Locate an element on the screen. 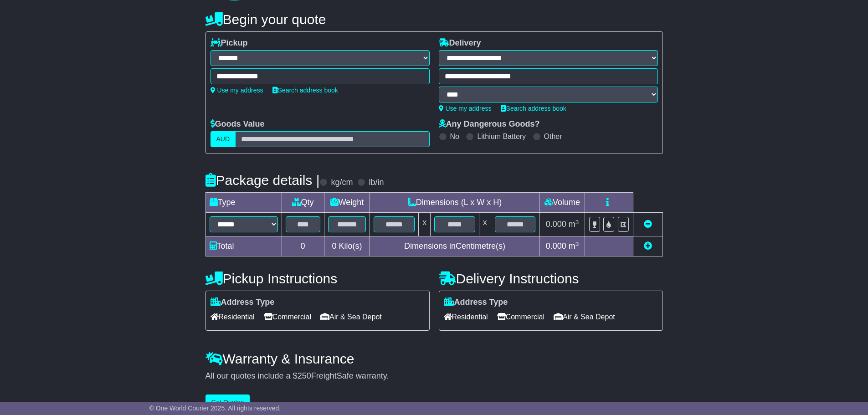  label: kg/cm is located at coordinates (342, 183).